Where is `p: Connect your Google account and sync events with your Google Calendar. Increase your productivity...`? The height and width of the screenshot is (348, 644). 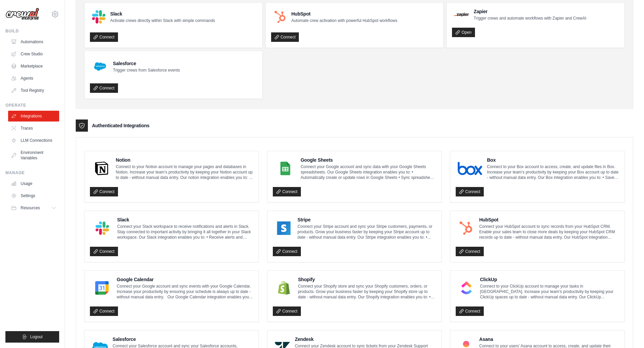 p: Connect your Google account and sync events with your Google Calendar. Increase your productivity... is located at coordinates (185, 291).